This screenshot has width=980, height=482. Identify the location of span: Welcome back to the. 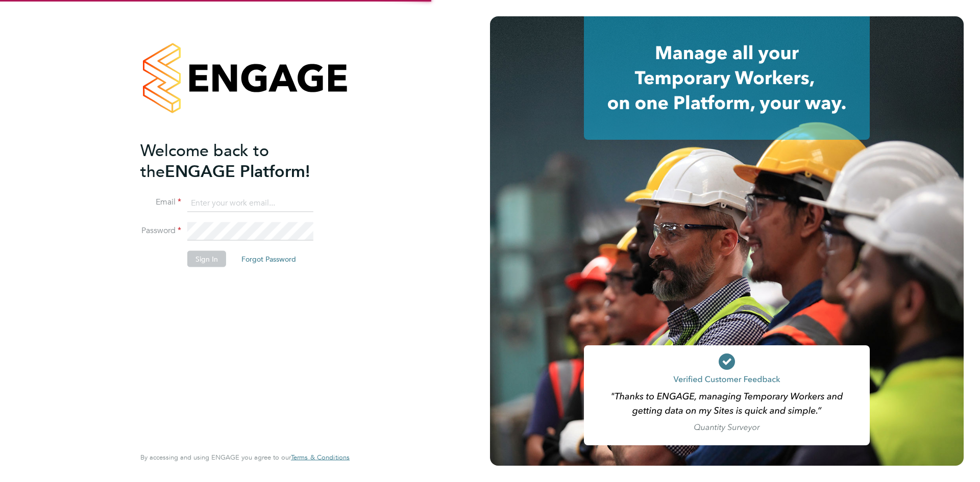
(205, 161).